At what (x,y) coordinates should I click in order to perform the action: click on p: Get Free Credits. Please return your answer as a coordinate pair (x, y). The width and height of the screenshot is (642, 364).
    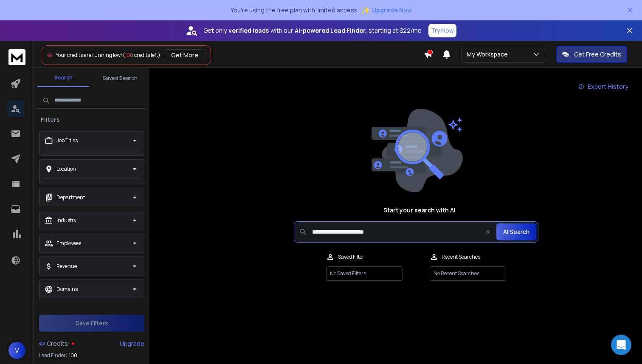
    Looking at the image, I should click on (597, 54).